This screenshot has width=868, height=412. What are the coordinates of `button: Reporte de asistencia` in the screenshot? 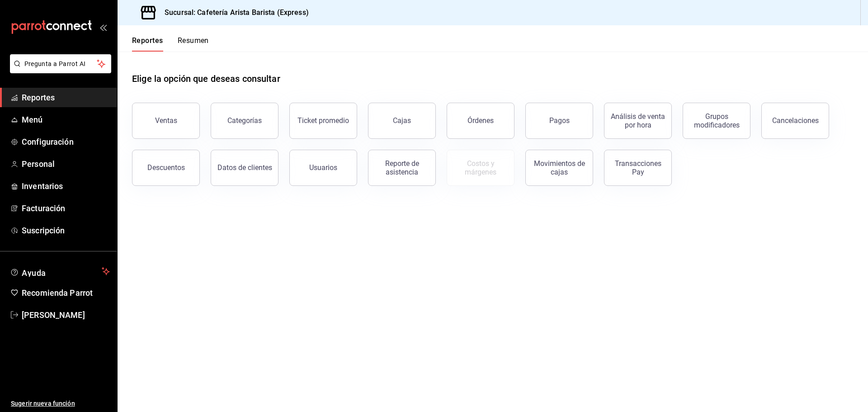 It's located at (402, 168).